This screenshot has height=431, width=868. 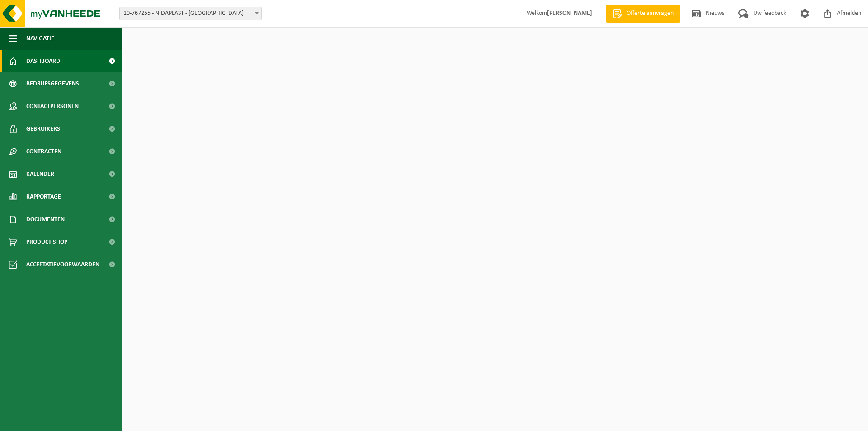 I want to click on span: Contactpersonen, so click(x=52, y=107).